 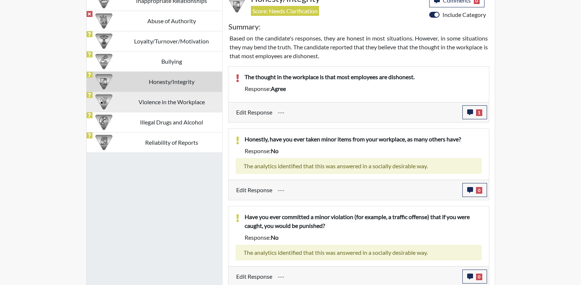 I want to click on img: CATEGORY%20ICON-04.6d01e8fa.png, so click(x=104, y=62).